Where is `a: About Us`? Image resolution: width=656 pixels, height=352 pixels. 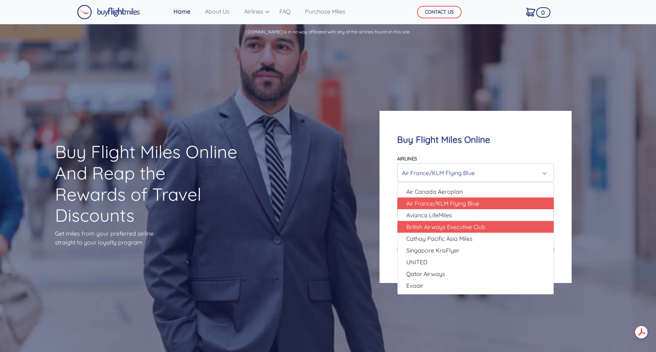
a: About Us is located at coordinates (217, 11).